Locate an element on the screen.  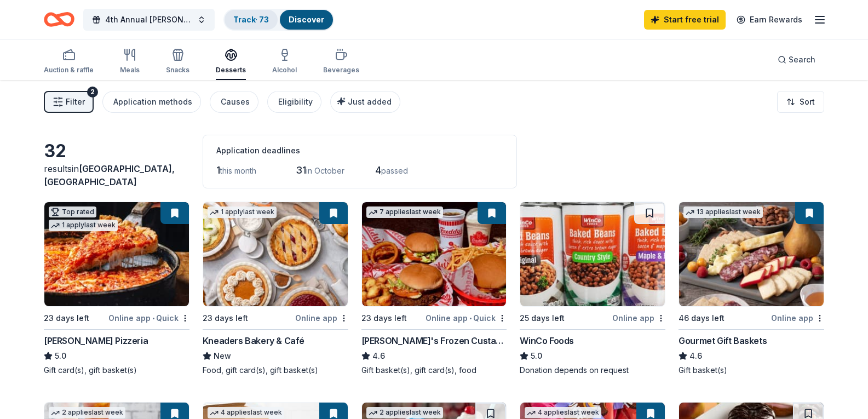
button: Eligibility is located at coordinates (294, 102).